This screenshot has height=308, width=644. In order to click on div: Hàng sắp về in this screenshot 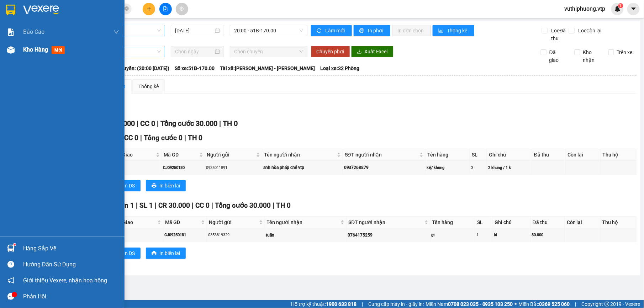, I will do `click(71, 249)`.